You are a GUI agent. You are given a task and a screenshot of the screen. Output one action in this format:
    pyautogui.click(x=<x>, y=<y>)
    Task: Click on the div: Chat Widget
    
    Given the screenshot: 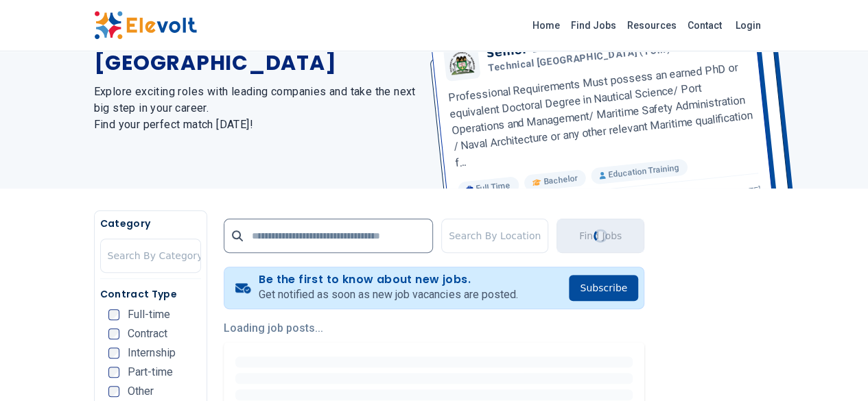 What is the action you would take?
    pyautogui.click(x=833, y=368)
    